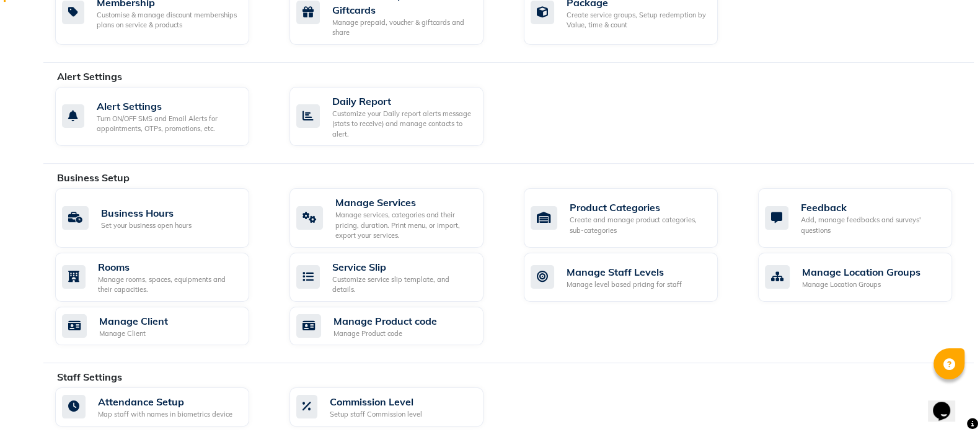 The width and height of the screenshot is (980, 434). I want to click on div: Manage Services, so click(404, 202).